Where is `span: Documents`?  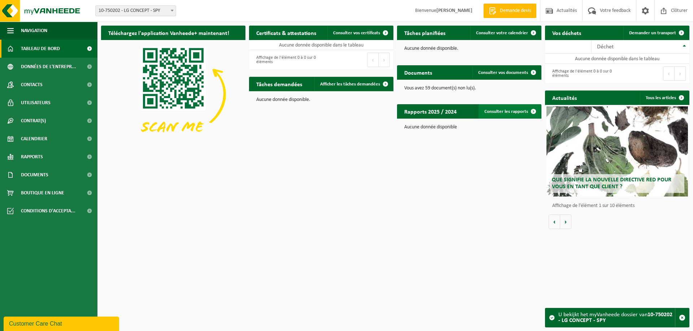 span: Documents is located at coordinates (35, 175).